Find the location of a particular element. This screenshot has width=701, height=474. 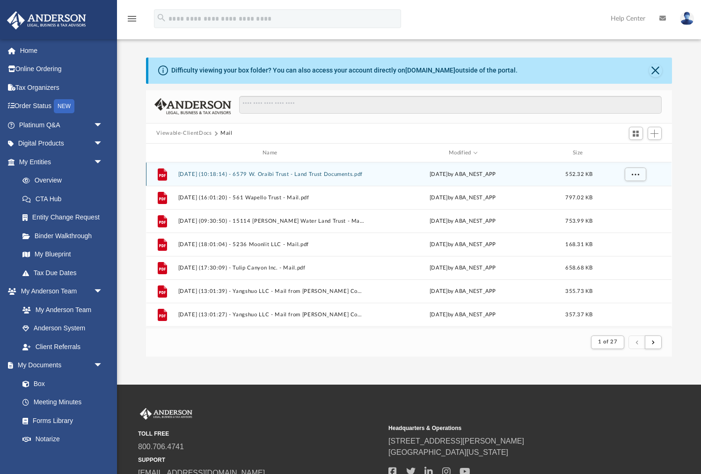

span: 168.31 KB is located at coordinates (579, 244).